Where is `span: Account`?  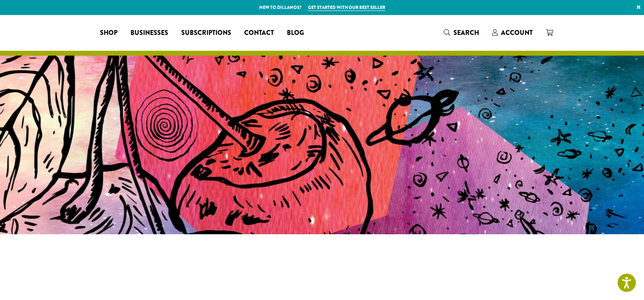 span: Account is located at coordinates (517, 32).